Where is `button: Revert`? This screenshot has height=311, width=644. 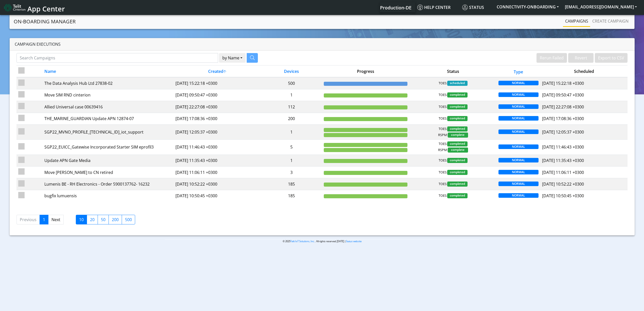
button: Revert is located at coordinates (581, 58).